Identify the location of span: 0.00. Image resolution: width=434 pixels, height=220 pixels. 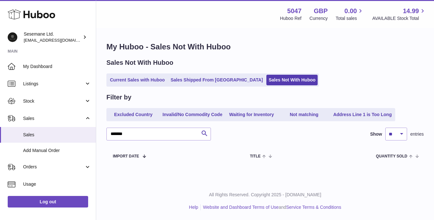
(350, 11).